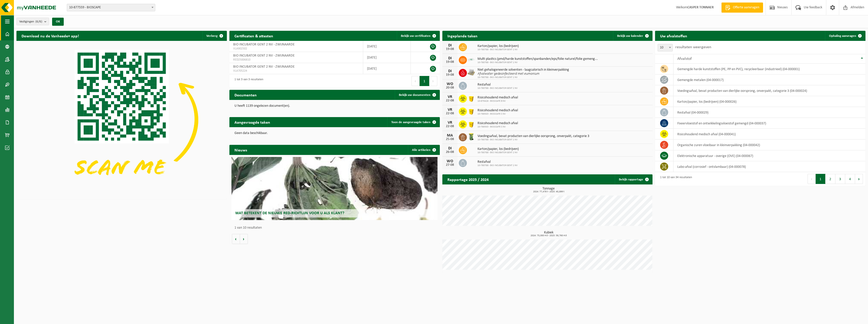  What do you see at coordinates (742, 7) in the screenshot?
I see `a: Offerte aanvragen` at bounding box center [742, 7].